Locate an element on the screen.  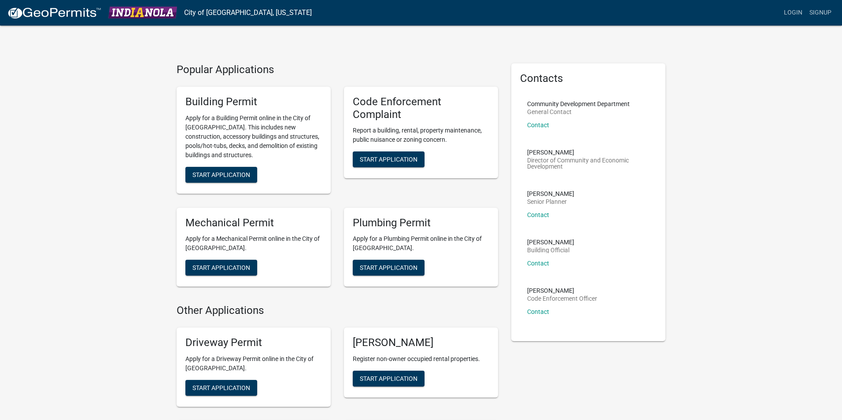
h5: Plumbing Permit is located at coordinates (421, 223).